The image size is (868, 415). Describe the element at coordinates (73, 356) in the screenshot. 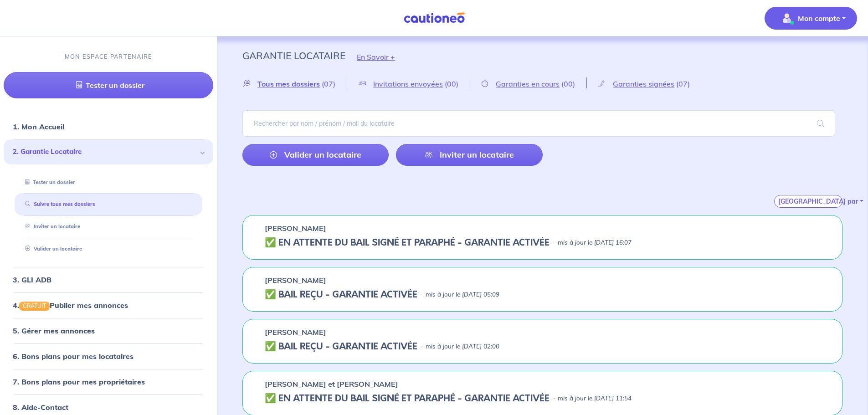

I see `a: 6. Bons plans pour mes locataires` at that location.